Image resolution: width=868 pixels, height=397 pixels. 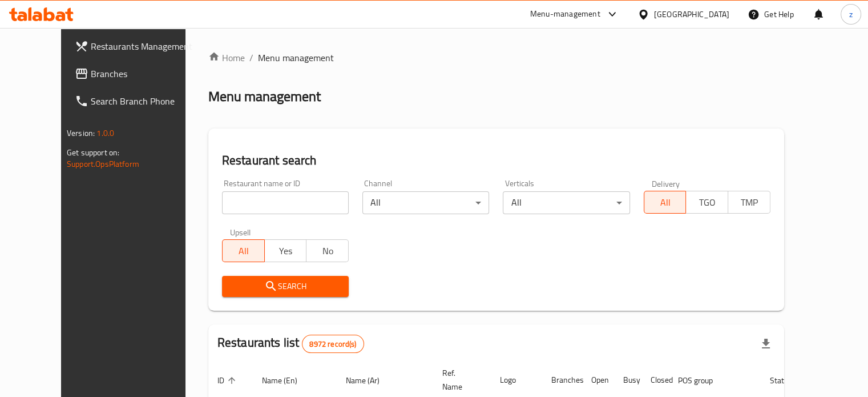 I want to click on span: Branches, so click(x=144, y=74).